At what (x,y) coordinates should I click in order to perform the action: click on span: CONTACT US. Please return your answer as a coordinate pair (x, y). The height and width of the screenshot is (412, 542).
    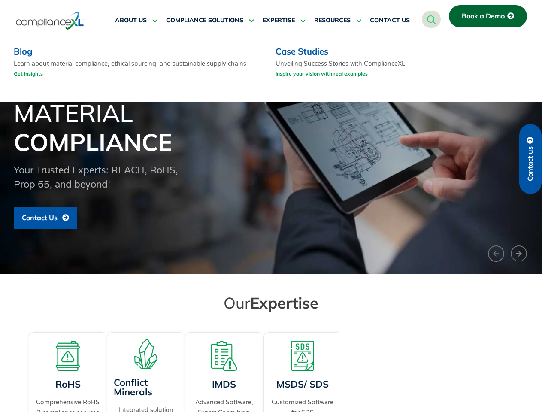
    Looking at the image, I should click on (390, 21).